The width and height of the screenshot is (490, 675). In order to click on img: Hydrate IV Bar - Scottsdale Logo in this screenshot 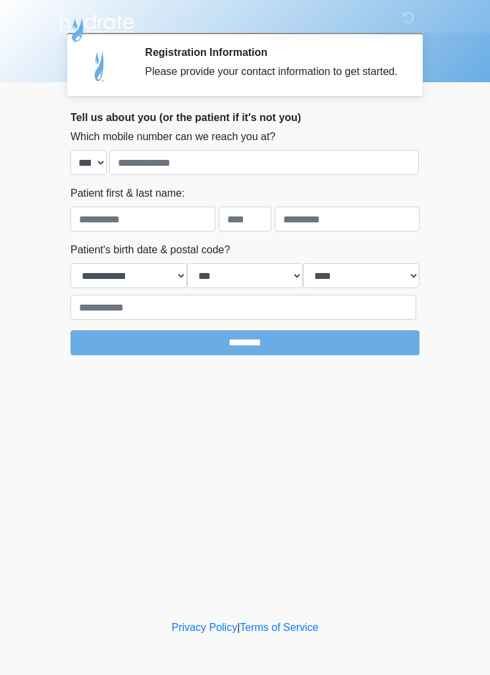, I will do `click(97, 26)`.